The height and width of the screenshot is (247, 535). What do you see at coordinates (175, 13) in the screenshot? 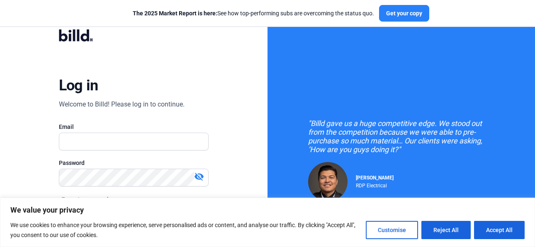
I see `span: The 2025 Market Report is here:` at bounding box center [175, 13].